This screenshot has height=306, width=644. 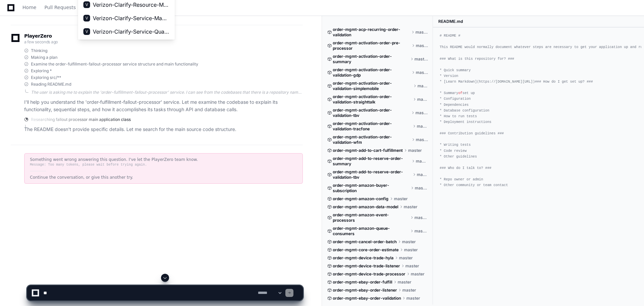 I want to click on span: order-mgmt-device-trade-listener, so click(x=366, y=266).